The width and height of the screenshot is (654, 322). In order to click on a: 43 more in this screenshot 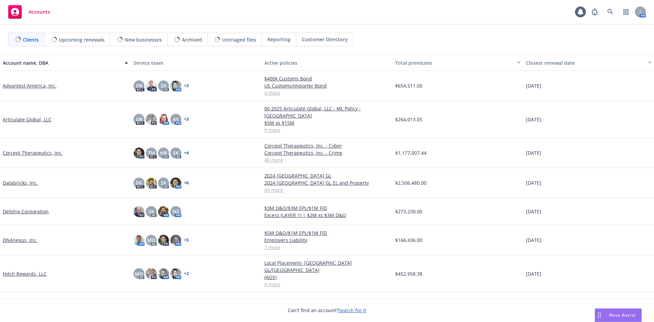, I will do `click(327, 190)`.